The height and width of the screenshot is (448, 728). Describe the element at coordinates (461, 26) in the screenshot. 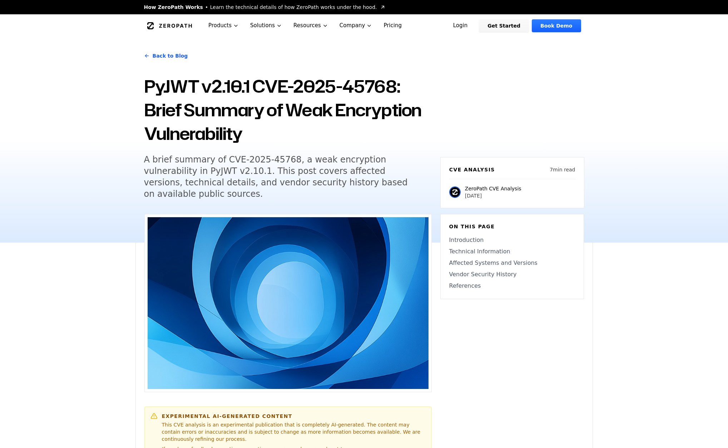

I see `a: Login` at that location.